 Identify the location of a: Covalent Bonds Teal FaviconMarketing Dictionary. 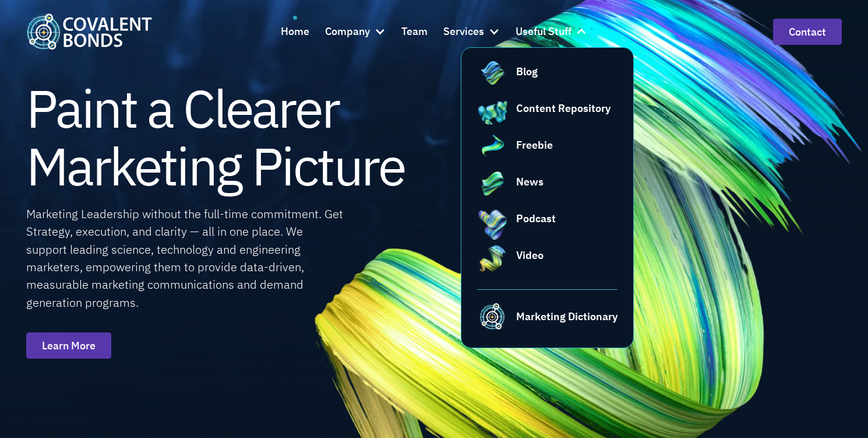
(548, 310).